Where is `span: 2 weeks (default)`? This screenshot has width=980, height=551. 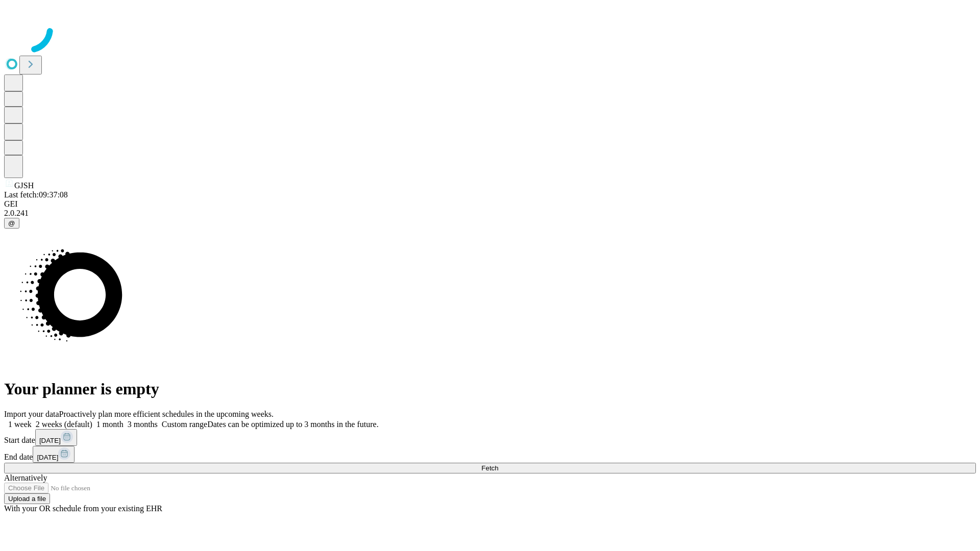
span: 2 weeks (default) is located at coordinates (63, 424).